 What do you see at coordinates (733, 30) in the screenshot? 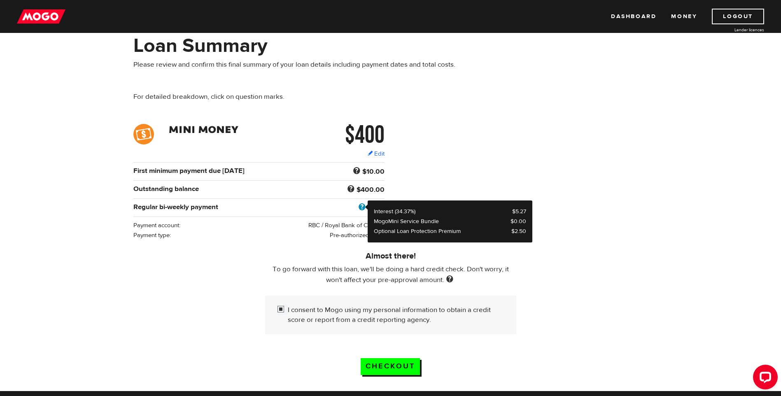
I see `a: Lender licences` at bounding box center [733, 30].